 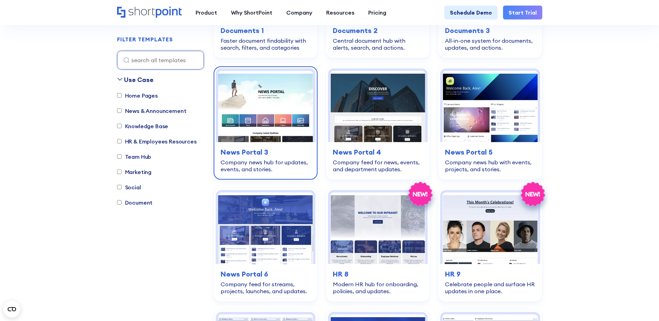 I want to click on img: HR 9 – HR Template: Celebrate people and surface HR updates in one place., so click(x=490, y=228).